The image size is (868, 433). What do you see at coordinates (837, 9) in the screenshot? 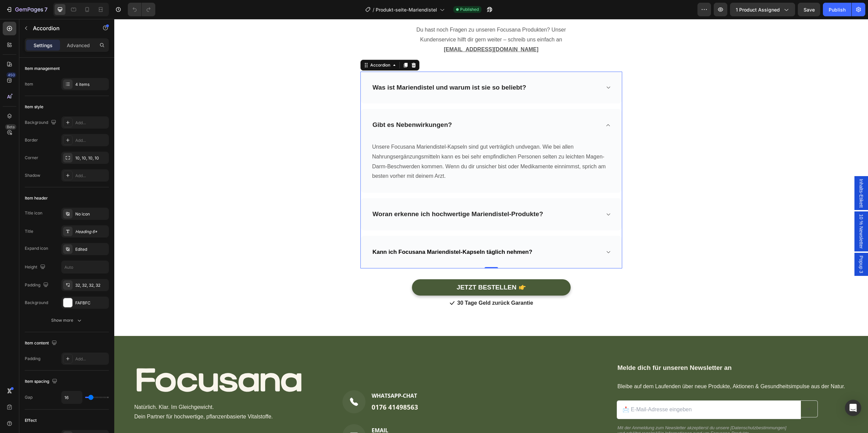
I see `div: Publish` at bounding box center [837, 9].